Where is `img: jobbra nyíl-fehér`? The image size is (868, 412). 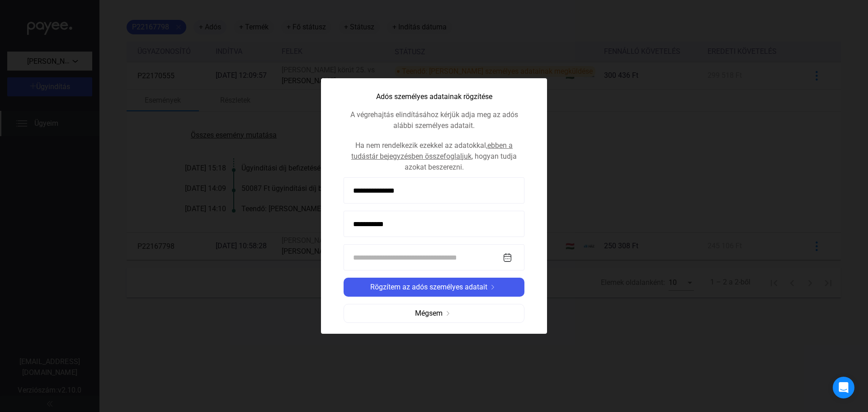
img: jobbra nyíl-fehér is located at coordinates (493, 287).